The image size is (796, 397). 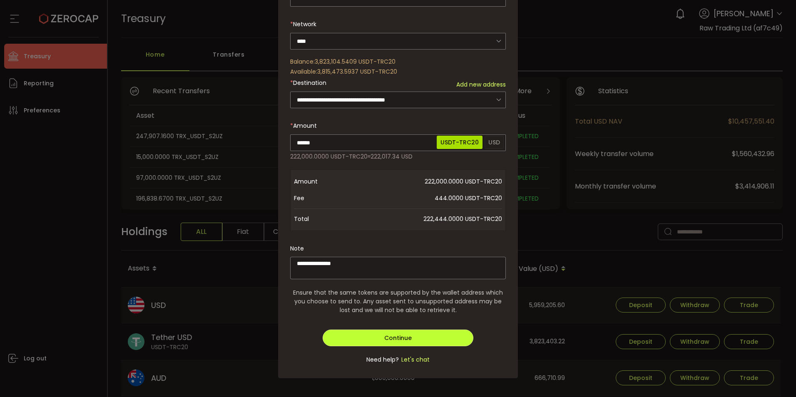 What do you see at coordinates (327, 219) in the screenshot?
I see `span: Total` at bounding box center [327, 219].